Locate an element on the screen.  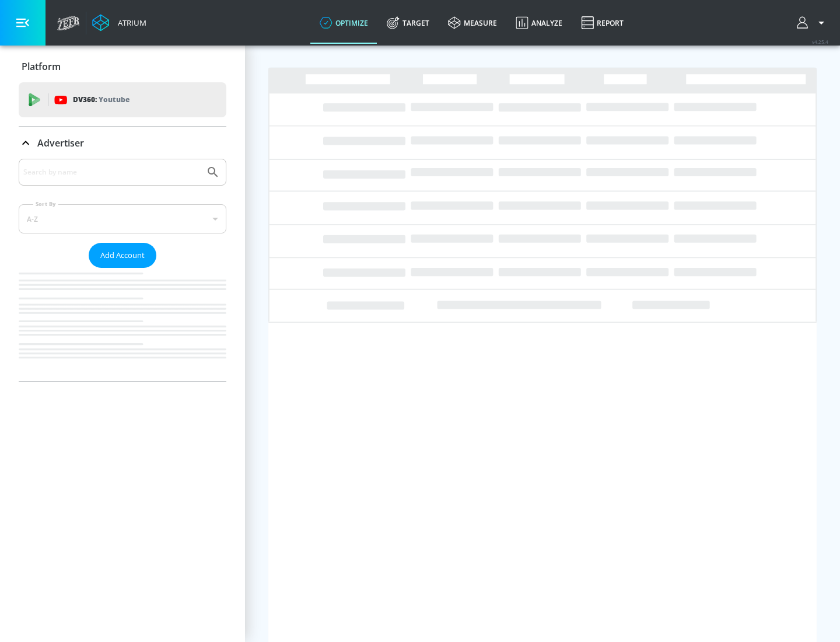
a: Atrium is located at coordinates (119, 23).